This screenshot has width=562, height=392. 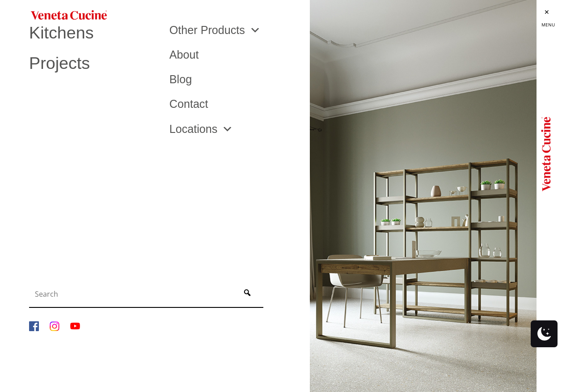 What do you see at coordinates (93, 64) in the screenshot?
I see `a: Projects` at bounding box center [93, 64].